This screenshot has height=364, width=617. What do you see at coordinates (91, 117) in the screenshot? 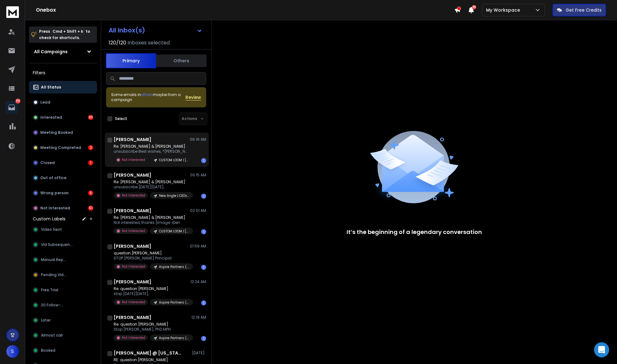
I see `div: 30` at bounding box center [91, 117].